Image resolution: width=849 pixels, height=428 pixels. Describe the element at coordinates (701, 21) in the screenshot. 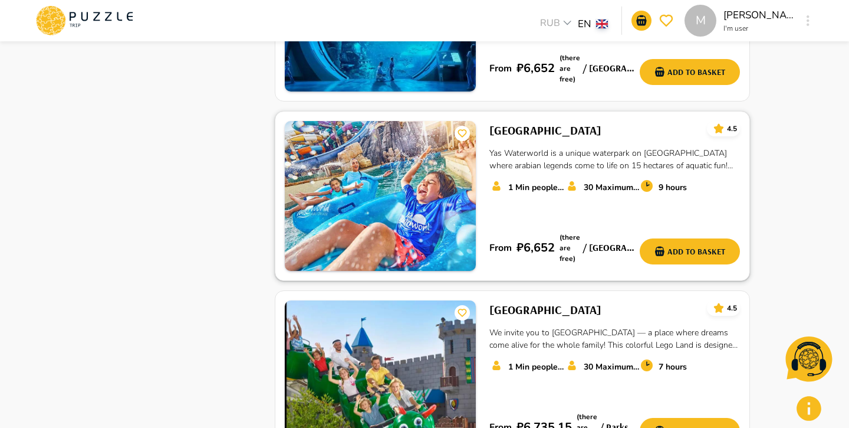

I see `div: M` at that location.